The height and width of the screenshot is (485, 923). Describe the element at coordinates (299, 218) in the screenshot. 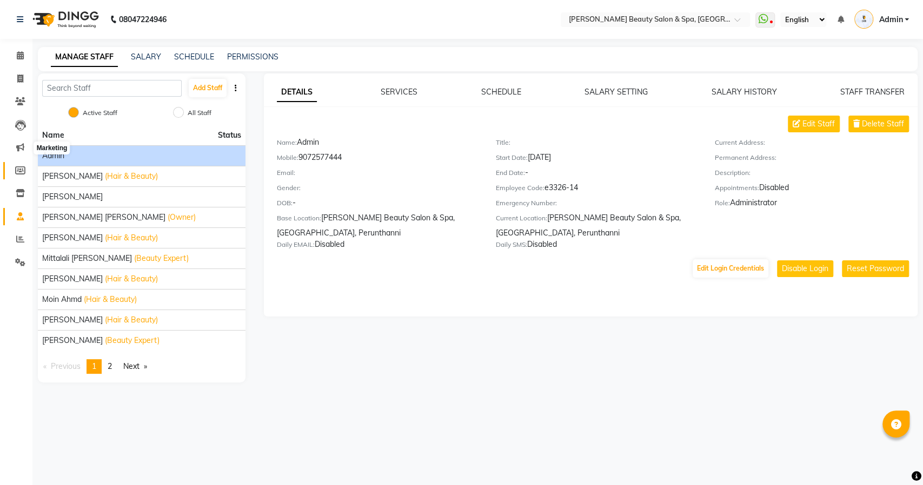

I see `label: Base Location:` at that location.